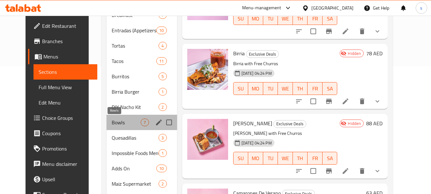 This screenshot has height=194, width=431. Describe the element at coordinates (67, 164) in the screenshot. I see `span: Menu disclaimer` at that location.